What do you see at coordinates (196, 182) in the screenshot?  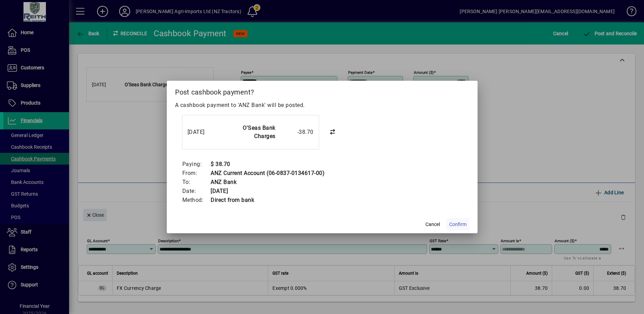 I see `td: To:` at bounding box center [196, 182].